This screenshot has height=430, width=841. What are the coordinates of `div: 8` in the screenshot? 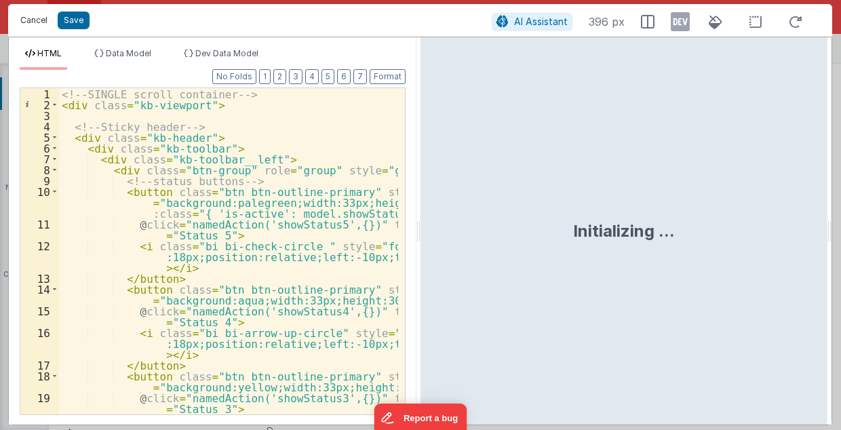 It's located at (39, 169).